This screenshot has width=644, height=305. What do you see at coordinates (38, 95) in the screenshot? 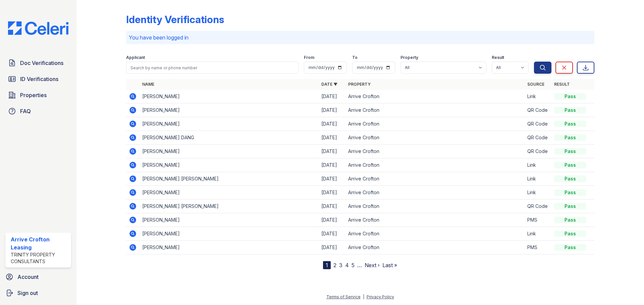
I see `a: Properties` at bounding box center [38, 95].